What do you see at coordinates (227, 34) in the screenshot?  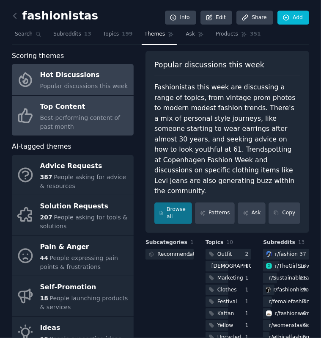 I see `span: Products` at bounding box center [227, 34].